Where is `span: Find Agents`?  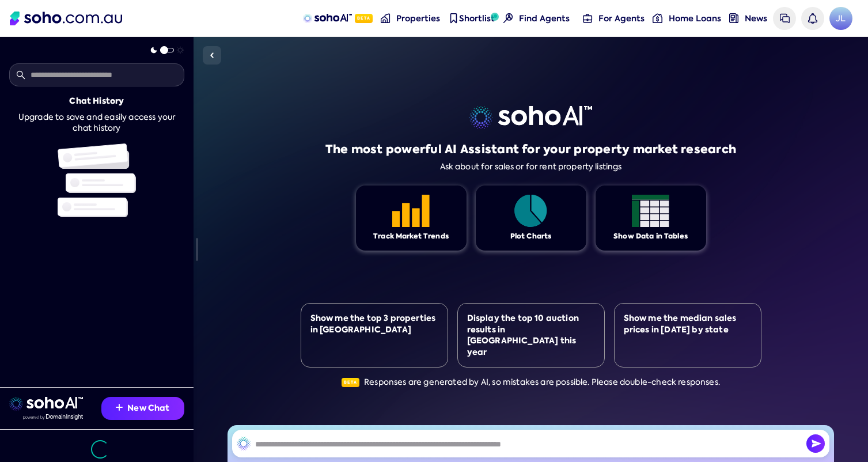
span: Find Agents is located at coordinates (544, 18).